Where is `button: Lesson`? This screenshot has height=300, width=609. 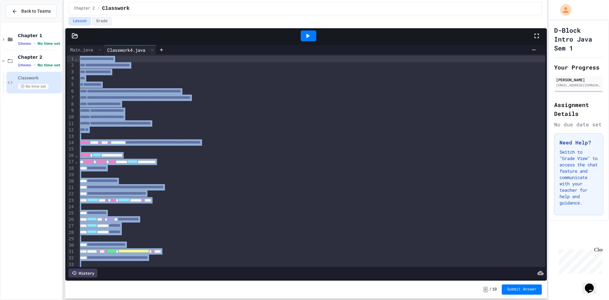
button: Lesson is located at coordinates (80, 21).